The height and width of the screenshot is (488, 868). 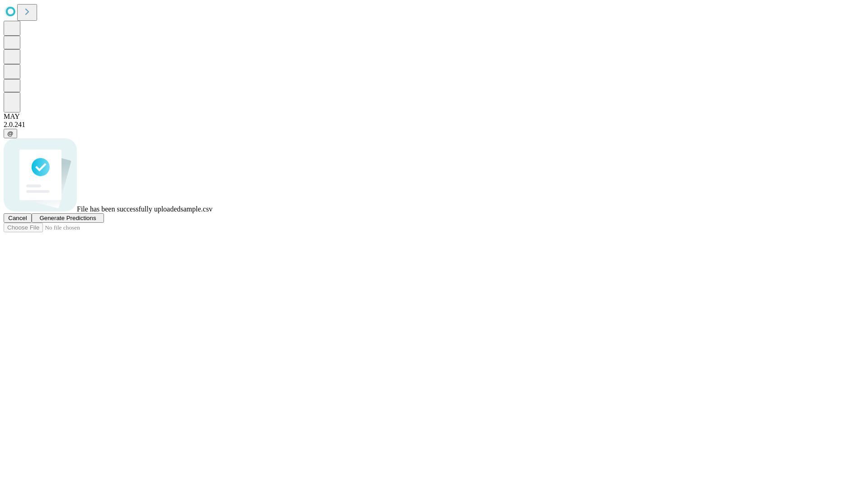 What do you see at coordinates (196, 209) in the screenshot?
I see `span: sample.csv` at bounding box center [196, 209].